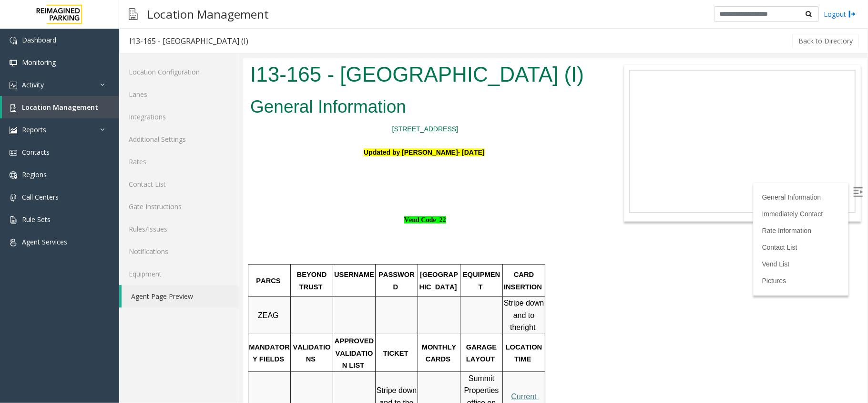 The height and width of the screenshot is (403, 868). What do you see at coordinates (178, 72) in the screenshot?
I see `a: Location Configuration` at bounding box center [178, 72].